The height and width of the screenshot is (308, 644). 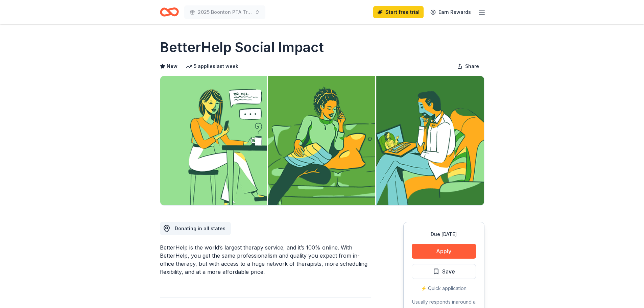 I want to click on span: Share, so click(x=472, y=67).